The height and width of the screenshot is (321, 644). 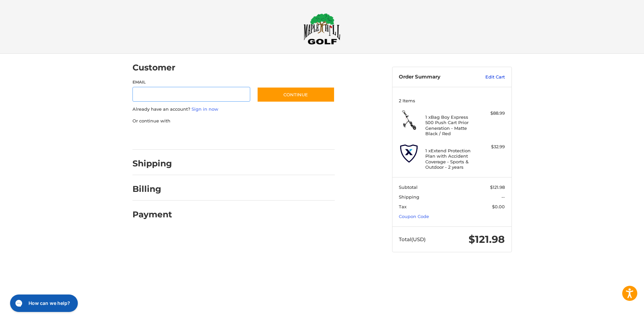 I want to click on h4: 1 x Extend Protection Plan with Accident Coverage - Sports & Outdoor - 2 years, so click(x=451, y=158).